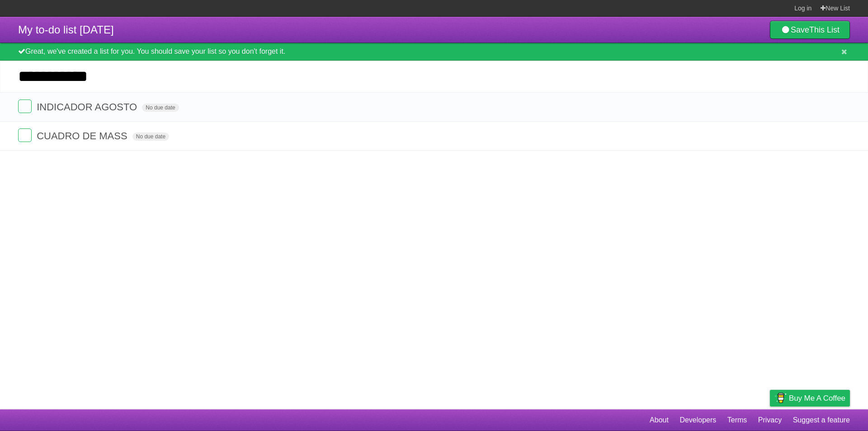 This screenshot has width=868, height=431. Describe the element at coordinates (824, 30) in the screenshot. I see `b: This List` at that location.